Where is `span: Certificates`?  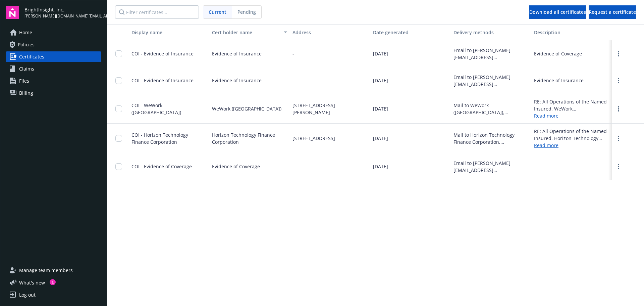 span: Certificates is located at coordinates (32, 57).